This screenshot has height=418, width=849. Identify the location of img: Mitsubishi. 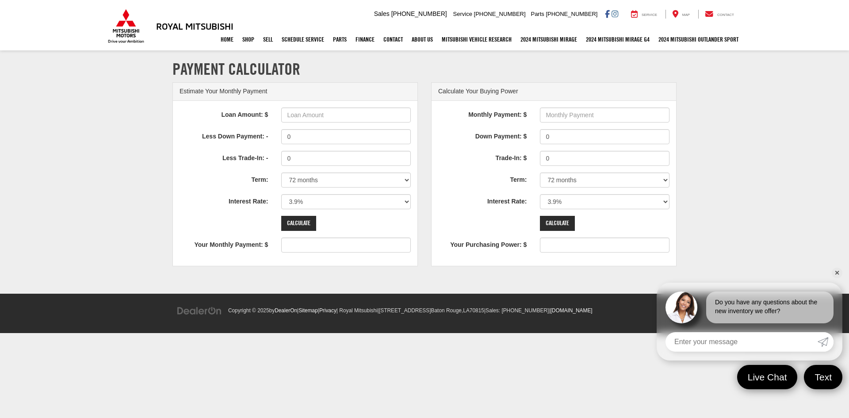
(126, 26).